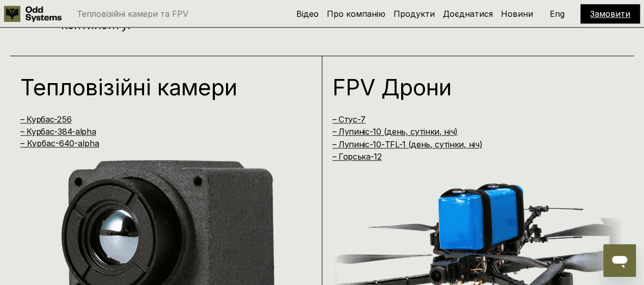 The height and width of the screenshot is (285, 644). What do you see at coordinates (357, 156) in the screenshot?
I see `a: – Горська-12` at bounding box center [357, 156].